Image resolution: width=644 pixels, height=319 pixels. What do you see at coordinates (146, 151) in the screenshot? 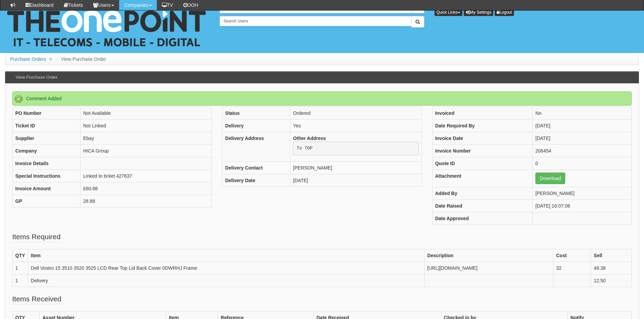
I see `td: HICA Group` at bounding box center [146, 151].